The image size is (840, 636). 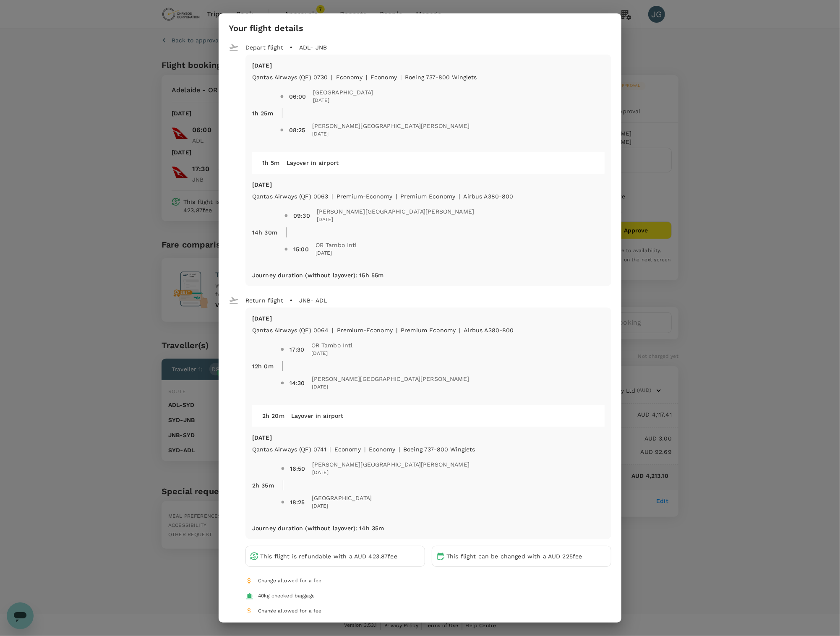 What do you see at coordinates (290, 77) in the screenshot?
I see `p: Qantas Airways (QF) 0730` at bounding box center [290, 77].